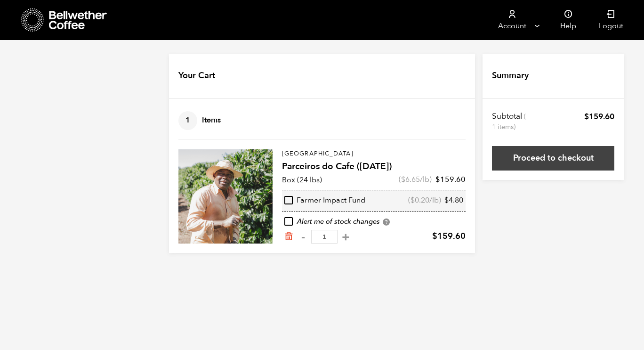 Image resolution: width=644 pixels, height=350 pixels. I want to click on a: Remove from cart, so click(289, 237).